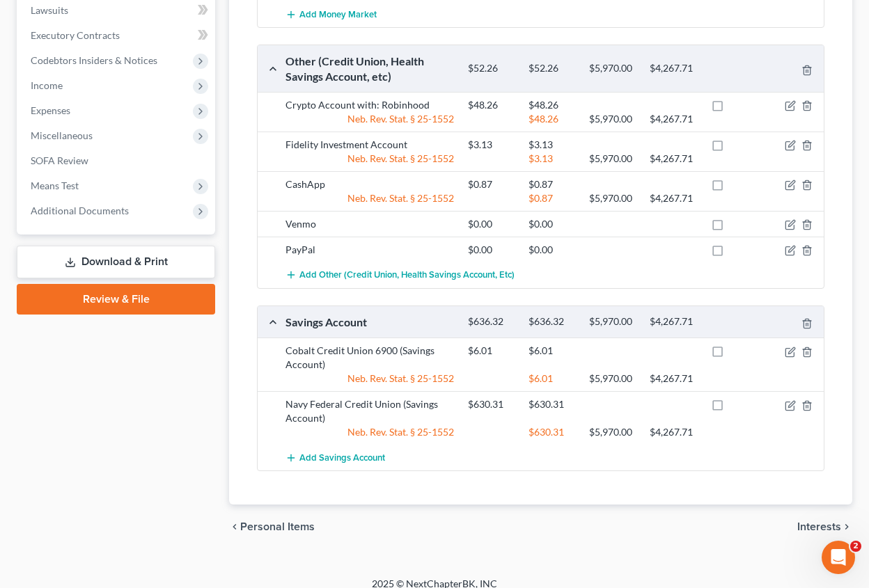 The height and width of the screenshot is (588, 869). What do you see at coordinates (370, 185) in the screenshot?
I see `div: CashApp` at bounding box center [370, 185].